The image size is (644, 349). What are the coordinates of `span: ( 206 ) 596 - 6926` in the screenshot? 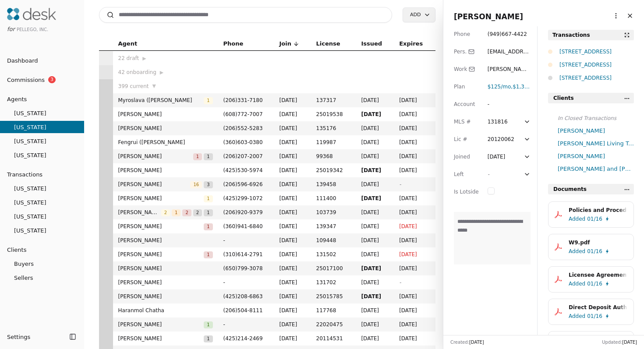 It's located at (243, 184).